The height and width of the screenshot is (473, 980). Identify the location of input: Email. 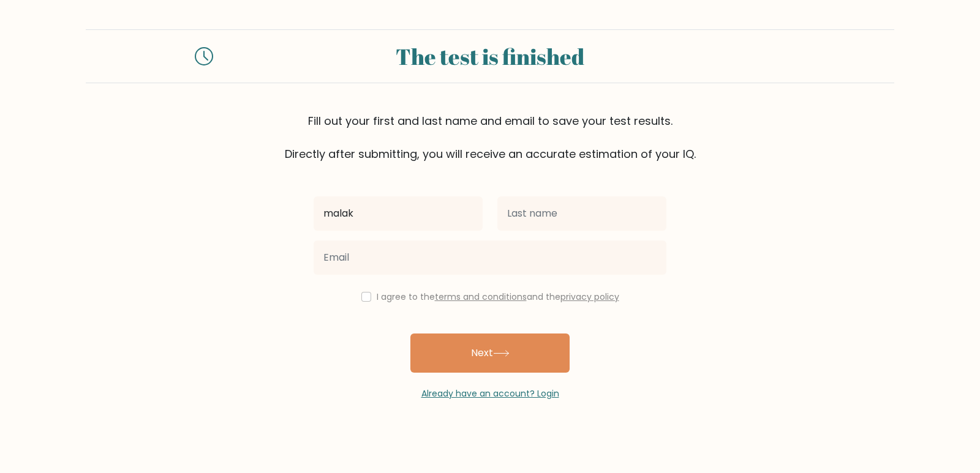
(490, 258).